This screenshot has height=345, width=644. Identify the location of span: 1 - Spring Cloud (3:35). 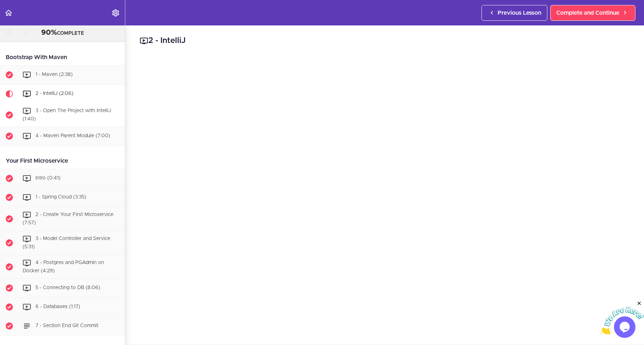
(61, 197).